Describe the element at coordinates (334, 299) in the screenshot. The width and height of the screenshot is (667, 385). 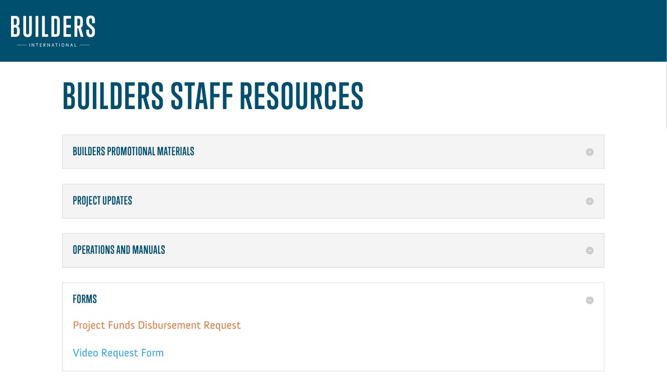
I see `h5: Forms` at that location.